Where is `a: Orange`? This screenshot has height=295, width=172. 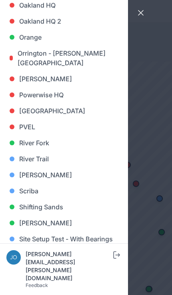
a: Orange is located at coordinates (64, 37).